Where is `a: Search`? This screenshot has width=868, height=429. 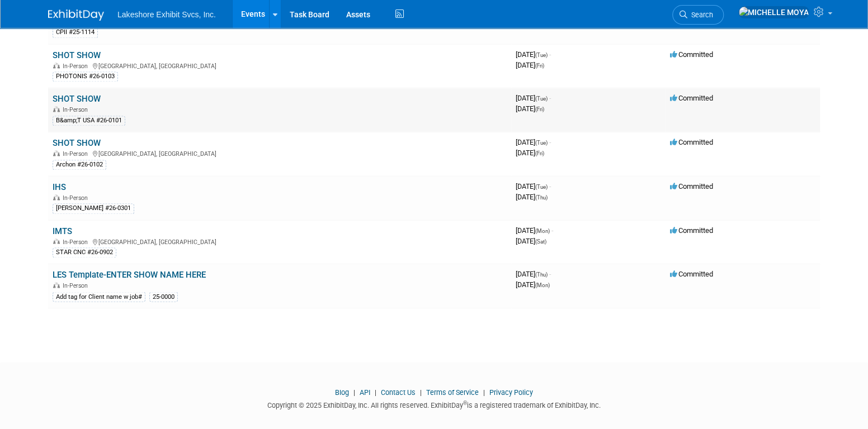
a: Search is located at coordinates (698, 15).